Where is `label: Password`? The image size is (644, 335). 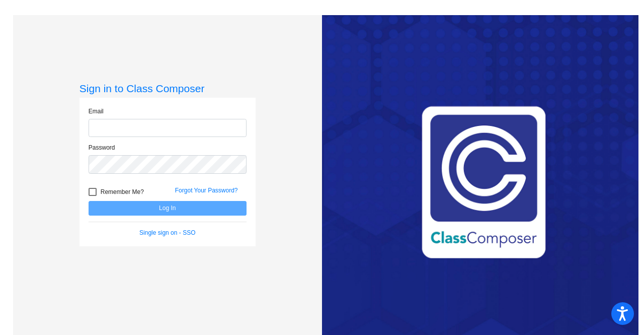
label: Password is located at coordinates (102, 148).